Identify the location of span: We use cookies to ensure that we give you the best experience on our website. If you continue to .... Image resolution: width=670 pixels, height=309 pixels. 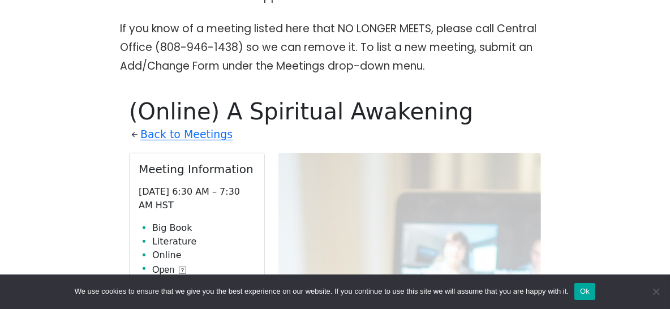
(321, 291).